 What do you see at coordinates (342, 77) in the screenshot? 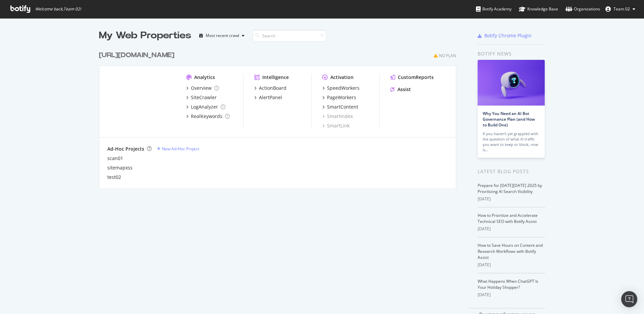
I see `div: Activation` at bounding box center [342, 77].